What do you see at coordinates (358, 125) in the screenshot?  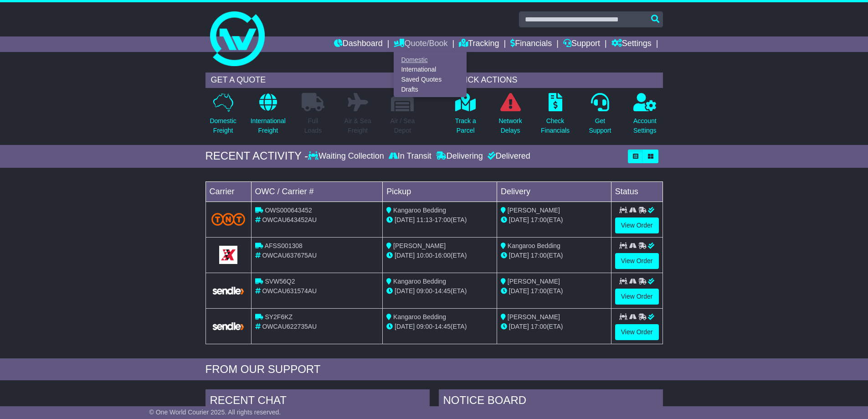 I see `p: Air & Sea Freight` at bounding box center [358, 125].